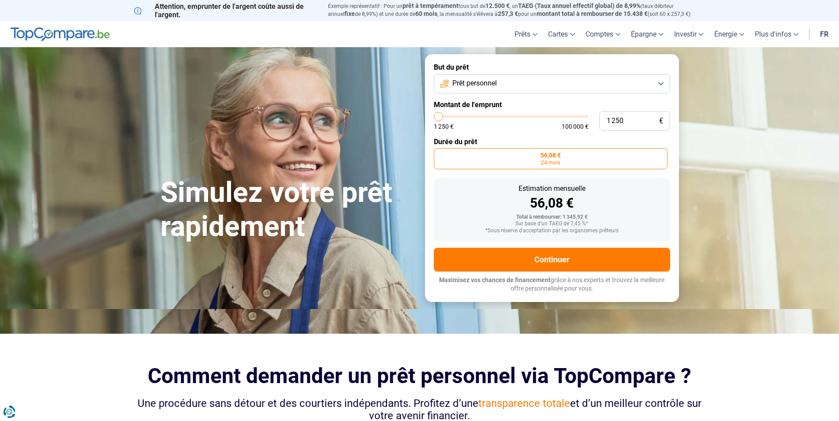  What do you see at coordinates (551, 163) in the screenshot?
I see `span: 24 mois` at bounding box center [551, 163].